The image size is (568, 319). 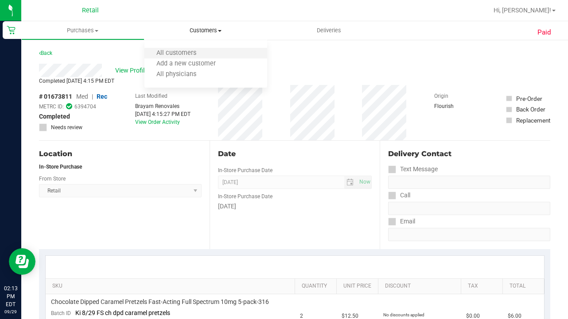 What do you see at coordinates (483, 287) in the screenshot?
I see `a: Tax` at bounding box center [483, 287].